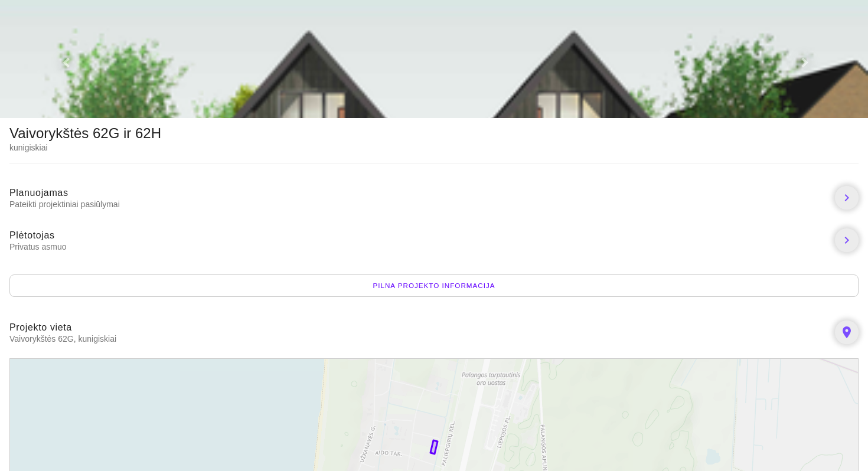 The height and width of the screenshot is (471, 868). Describe the element at coordinates (85, 148) in the screenshot. I see `div: kunigiskiai` at that location.